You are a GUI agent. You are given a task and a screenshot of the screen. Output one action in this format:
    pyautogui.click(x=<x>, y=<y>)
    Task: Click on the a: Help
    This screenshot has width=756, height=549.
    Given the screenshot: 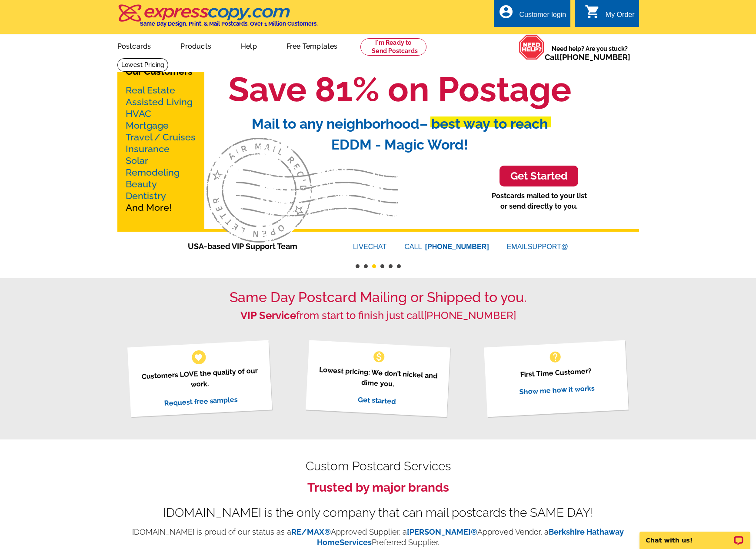 What is the action you would take?
    pyautogui.click(x=249, y=45)
    